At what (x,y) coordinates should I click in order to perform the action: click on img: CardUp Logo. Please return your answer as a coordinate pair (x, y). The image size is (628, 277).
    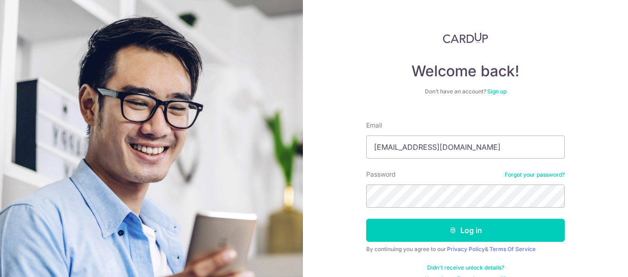
    Looking at the image, I should click on (466, 38).